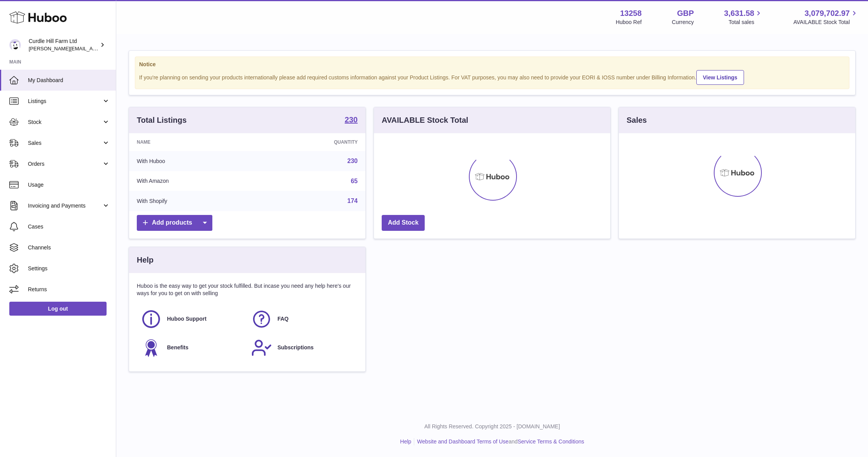 The width and height of the screenshot is (868, 457). I want to click on span: Settings, so click(69, 269).